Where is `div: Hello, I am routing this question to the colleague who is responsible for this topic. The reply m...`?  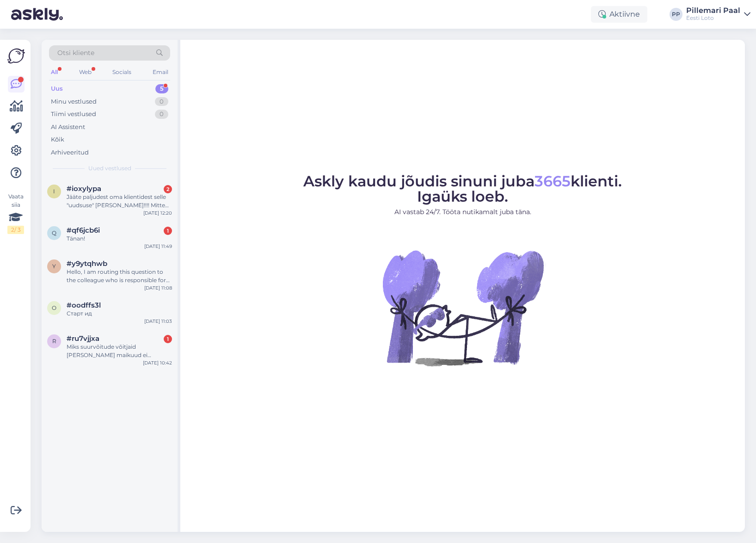
div: Hello, I am routing this question to the colleague who is responsible for this topic. The reply m... is located at coordinates (119, 276).